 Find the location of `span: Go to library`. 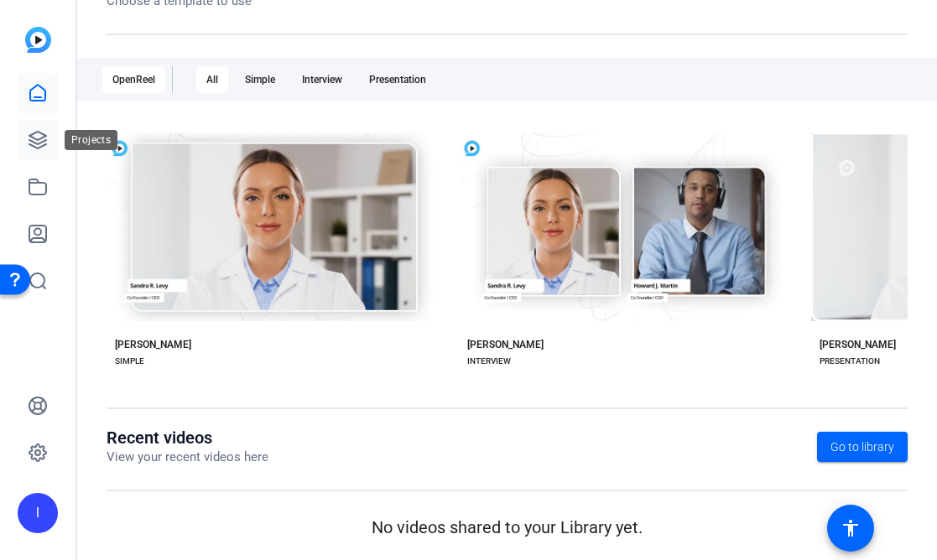

span: Go to library is located at coordinates (862, 447).